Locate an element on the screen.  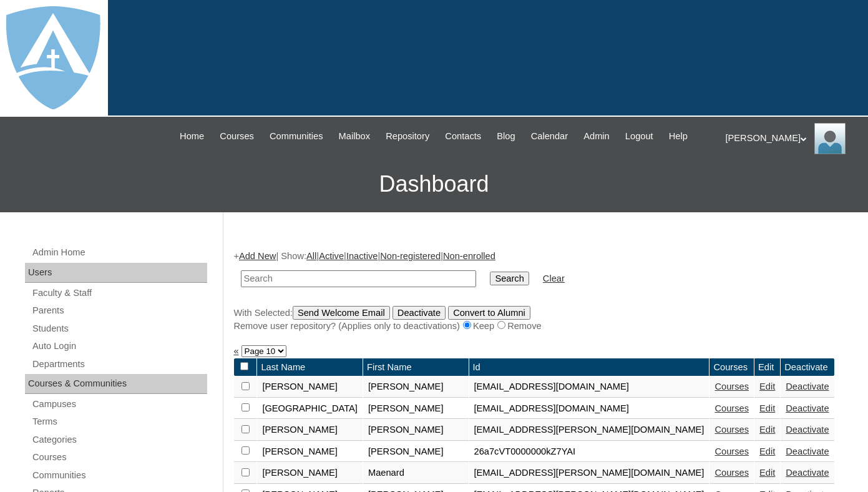
td: Courses is located at coordinates (731, 367).